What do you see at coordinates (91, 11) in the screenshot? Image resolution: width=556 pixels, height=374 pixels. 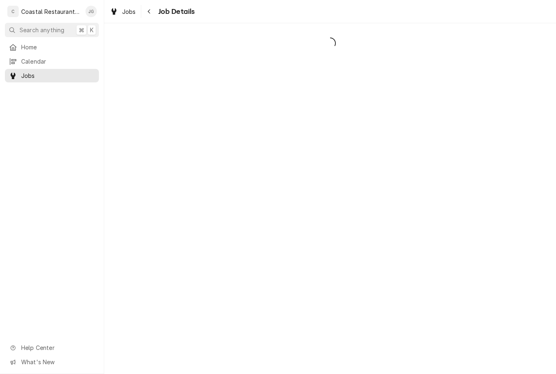 I see `div: James Gatton's Avatar` at bounding box center [91, 11].